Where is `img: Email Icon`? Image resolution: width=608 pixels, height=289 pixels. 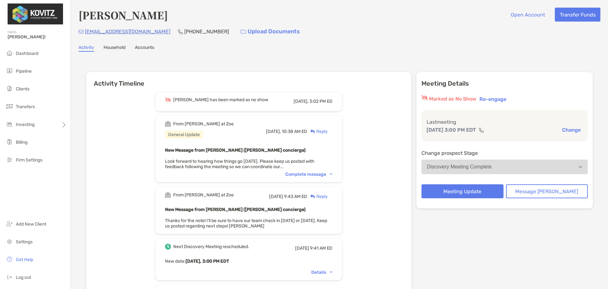
img: Email Icon is located at coordinates (81, 32).